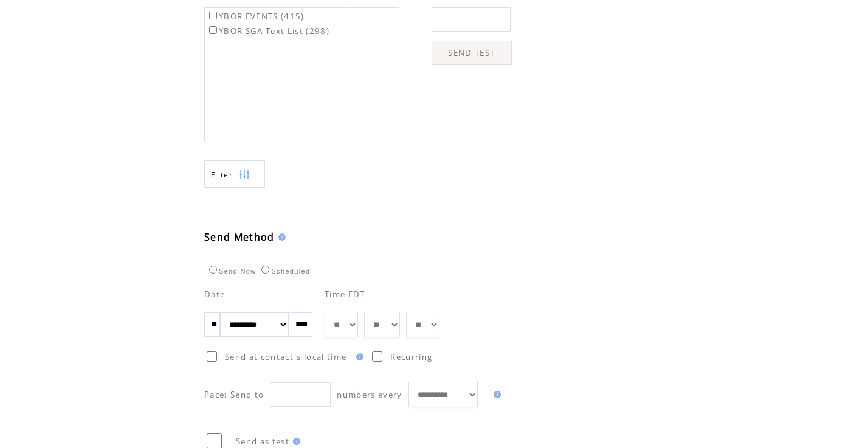 The image size is (868, 448). Describe the element at coordinates (234, 394) in the screenshot. I see `span: Pace: Send to` at that location.